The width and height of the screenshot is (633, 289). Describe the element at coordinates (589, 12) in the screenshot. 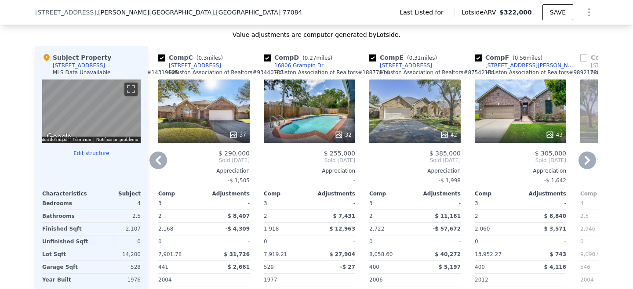

I see `button: Show Options` at that location.